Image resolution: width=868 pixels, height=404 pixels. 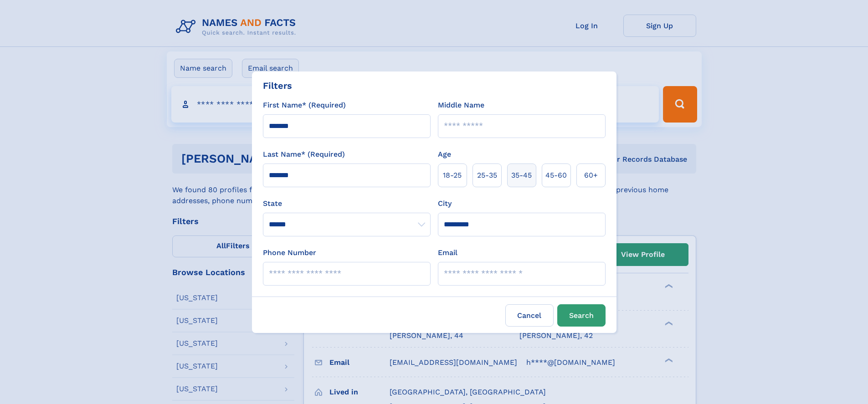 I want to click on span: 35‑45, so click(x=521, y=176).